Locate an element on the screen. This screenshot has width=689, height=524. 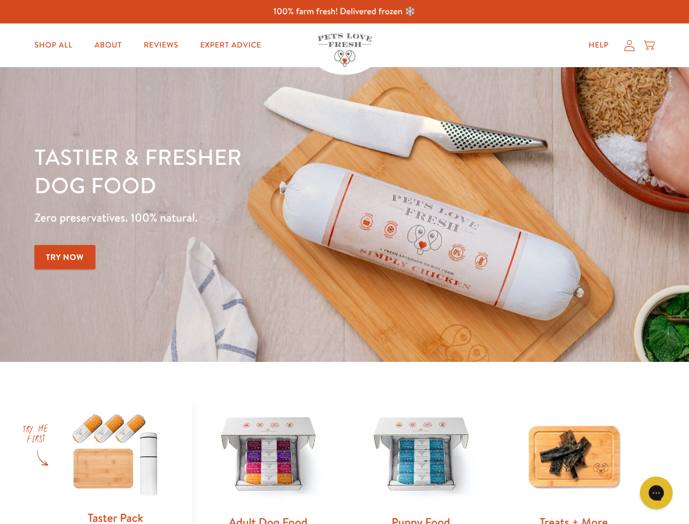
a: About is located at coordinates (108, 45).